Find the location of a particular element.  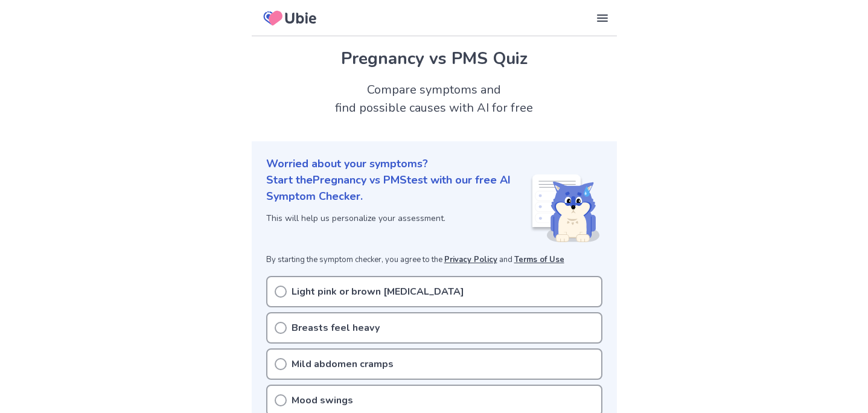

img: Shiba is located at coordinates (566, 209).